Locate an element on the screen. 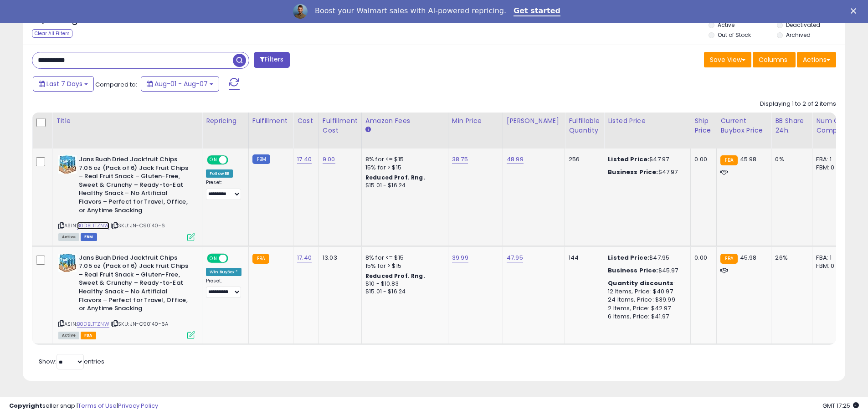 The image size is (868, 415). small: Amazon Fees. is located at coordinates (368, 130).